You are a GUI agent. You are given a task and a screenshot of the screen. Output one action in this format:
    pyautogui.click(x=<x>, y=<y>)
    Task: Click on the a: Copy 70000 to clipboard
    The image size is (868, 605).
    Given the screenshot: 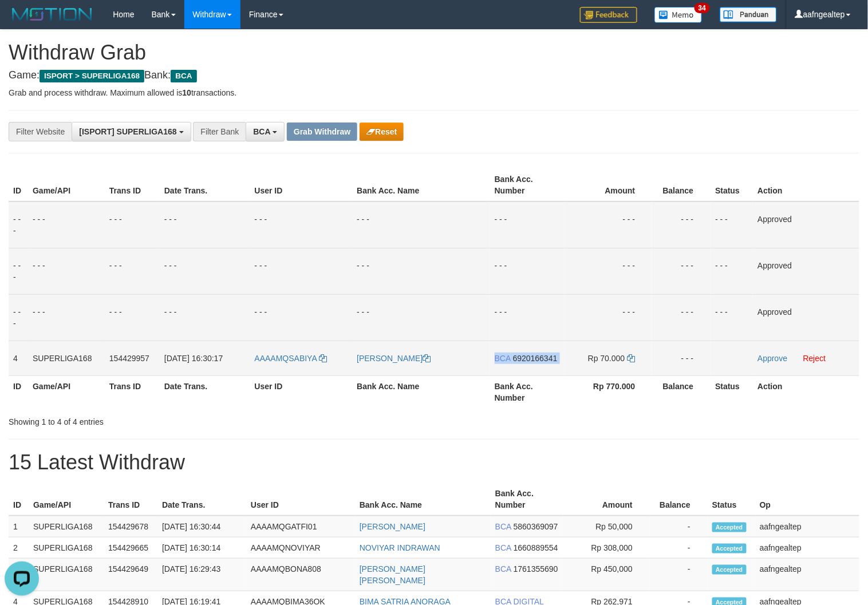 What is the action you would take?
    pyautogui.click(x=631, y=358)
    